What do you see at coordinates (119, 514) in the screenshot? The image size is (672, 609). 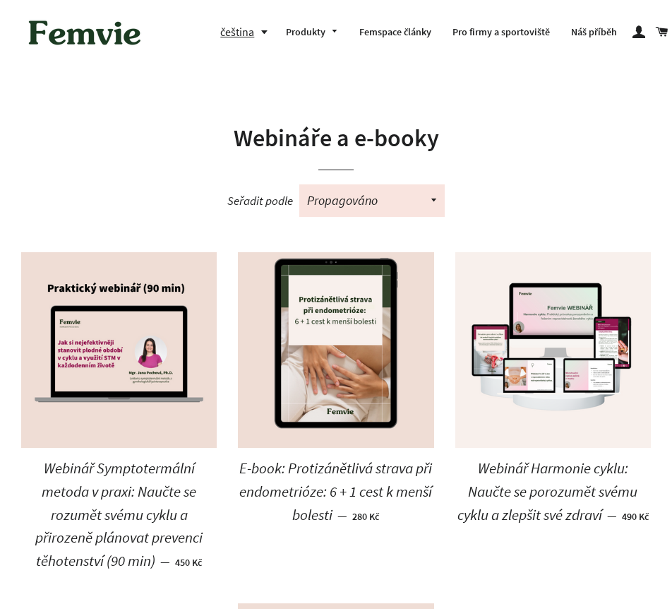 I see `span: Webinář Symptotermální metoda v praxi: Naučte se rozumět svému cyklu a přirozeně plánovat prevenc...` at bounding box center [119, 514].